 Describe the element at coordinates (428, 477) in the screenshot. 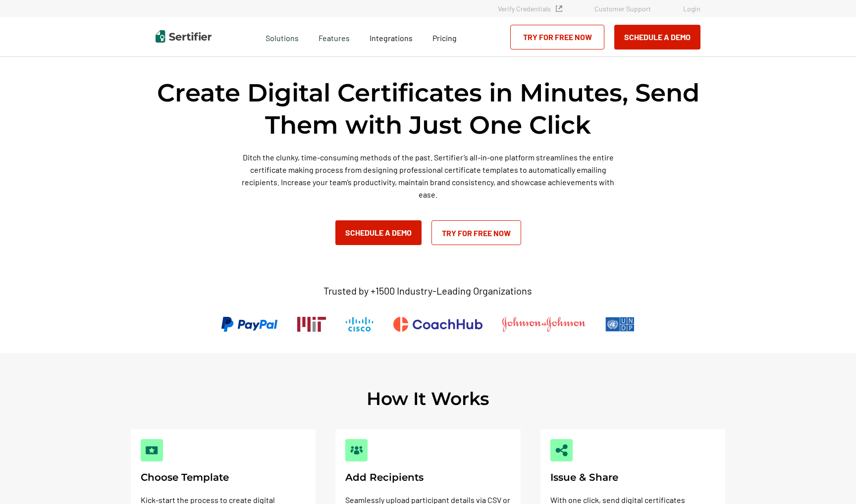

I see `h3: Add Recipients` at that location.